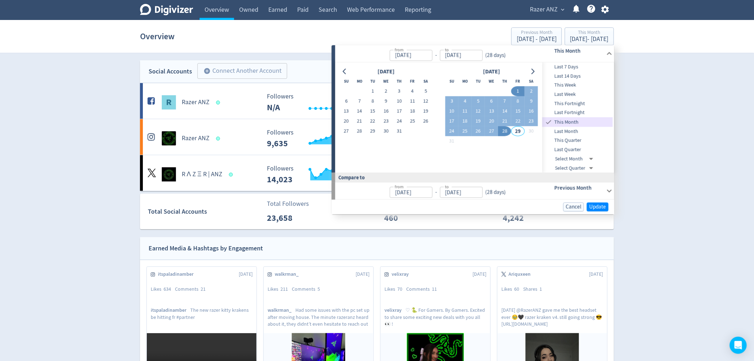 This screenshot has width=754, height=361. Describe the element at coordinates (578, 85) in the screenshot. I see `span: This Week` at that location.